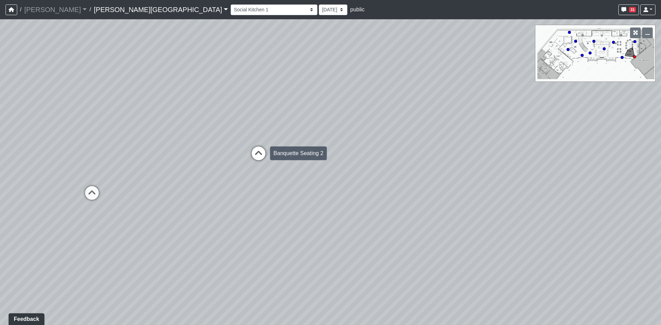  What do you see at coordinates (629, 10) in the screenshot?
I see `button: 31` at bounding box center [629, 10].